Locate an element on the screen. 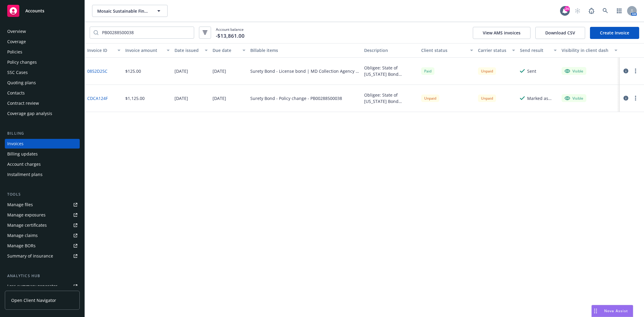 This screenshot has width=644, height=317. div: Invoices is located at coordinates (15, 144).